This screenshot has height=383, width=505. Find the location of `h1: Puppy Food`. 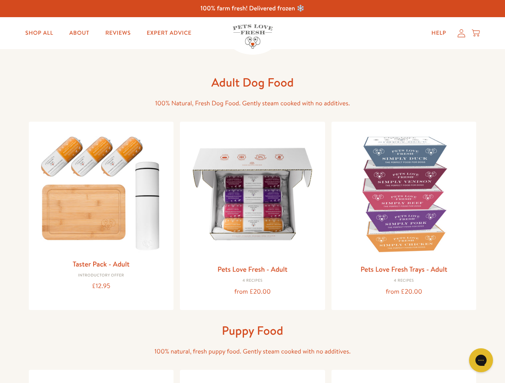

h1: Puppy Food is located at coordinates (252, 331).